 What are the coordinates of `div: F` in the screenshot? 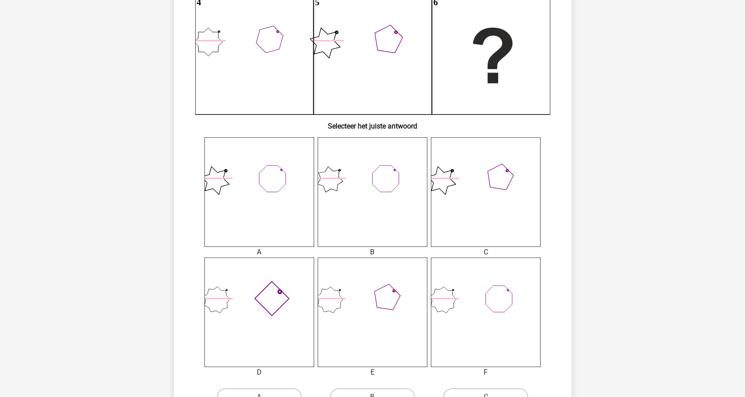 It's located at (485, 373).